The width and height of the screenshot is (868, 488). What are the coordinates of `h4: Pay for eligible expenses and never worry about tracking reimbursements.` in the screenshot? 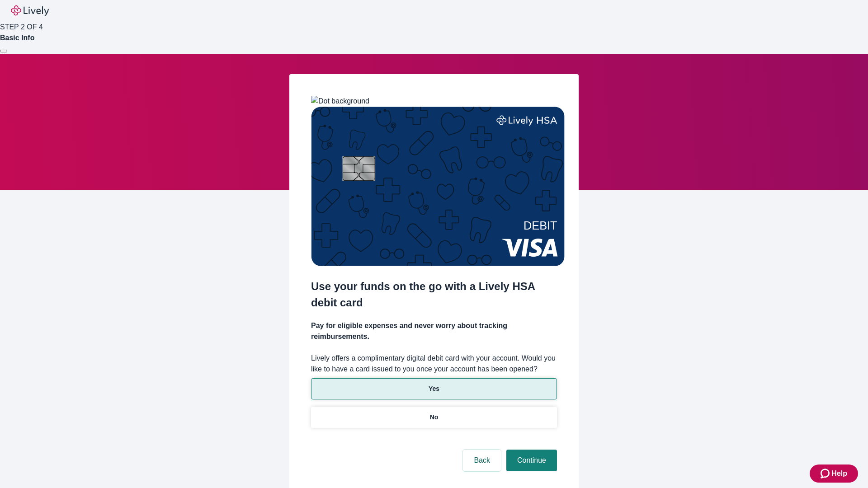 It's located at (434, 331).